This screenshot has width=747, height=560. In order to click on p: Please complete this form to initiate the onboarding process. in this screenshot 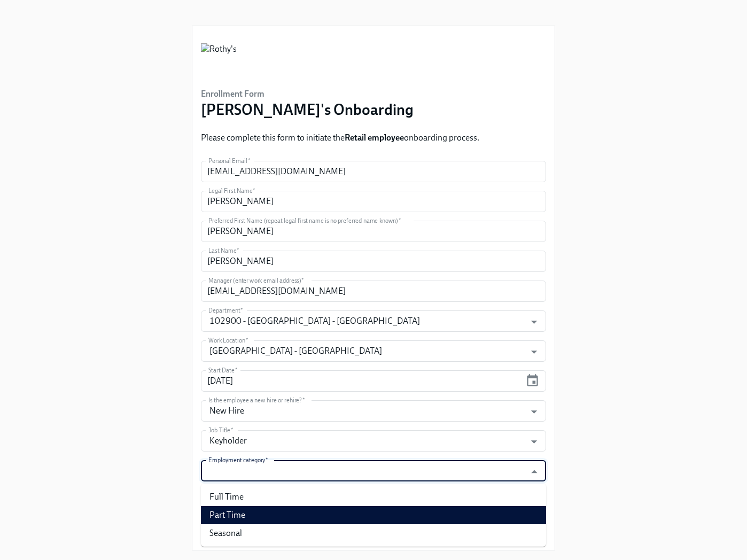, I will do `click(339, 138)`.